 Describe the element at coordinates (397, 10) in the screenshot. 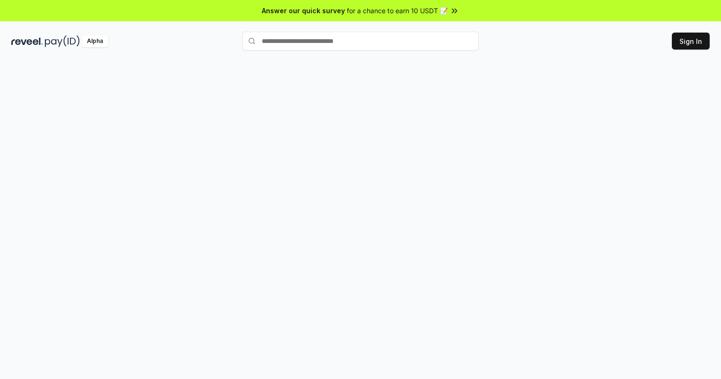

I see `span: for a chance to earn 10 USDT 📝` at that location.